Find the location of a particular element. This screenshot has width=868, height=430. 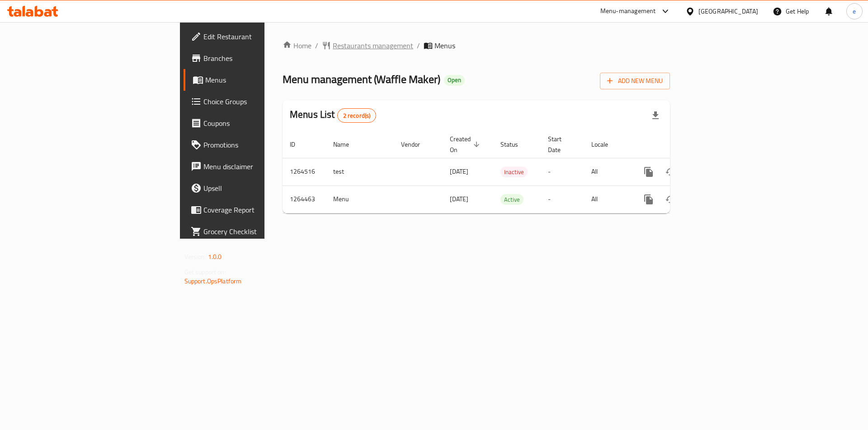

td: Menu is located at coordinates (359, 200).